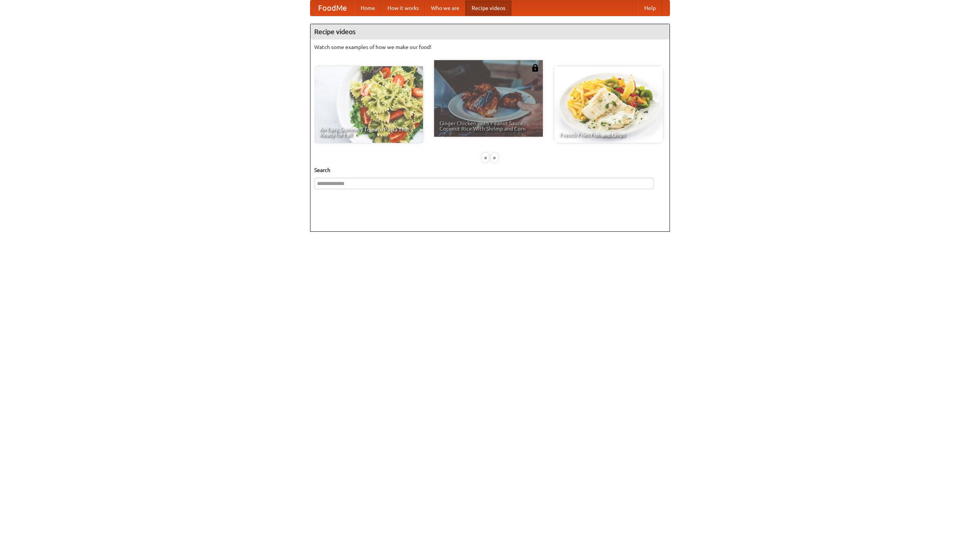 The image size is (980, 542). What do you see at coordinates (445, 8) in the screenshot?
I see `a: Who we are` at bounding box center [445, 8].